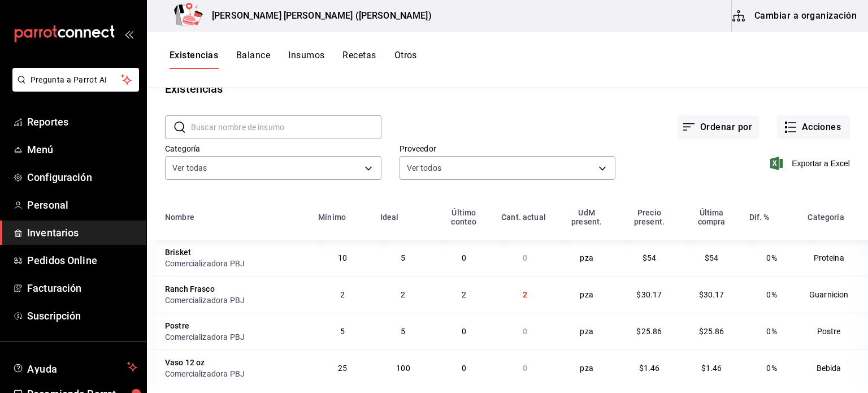 This screenshot has height=393, width=868. I want to click on span: Inventarios, so click(82, 233).